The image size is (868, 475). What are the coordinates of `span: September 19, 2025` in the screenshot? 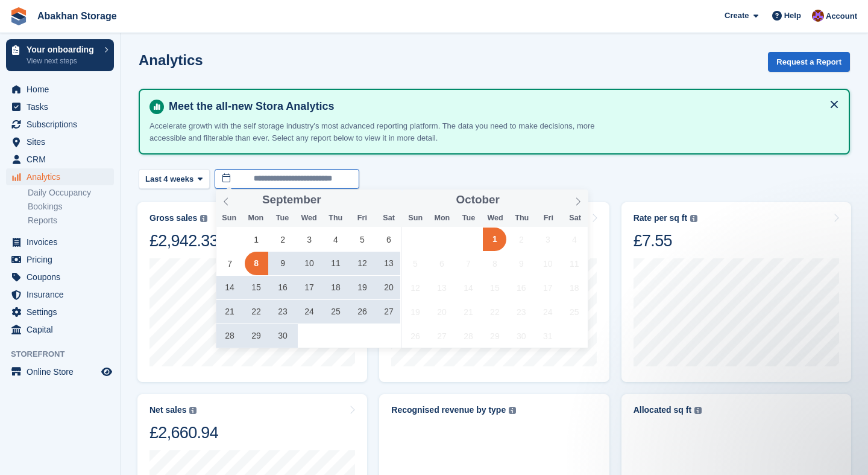 It's located at (362, 287).